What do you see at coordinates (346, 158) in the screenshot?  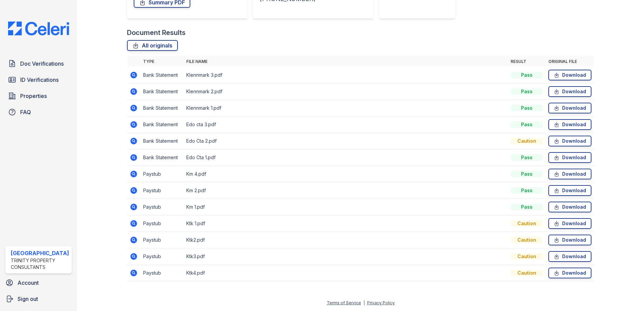 I see `td: Edo Cta 1.pdf` at bounding box center [346, 158].